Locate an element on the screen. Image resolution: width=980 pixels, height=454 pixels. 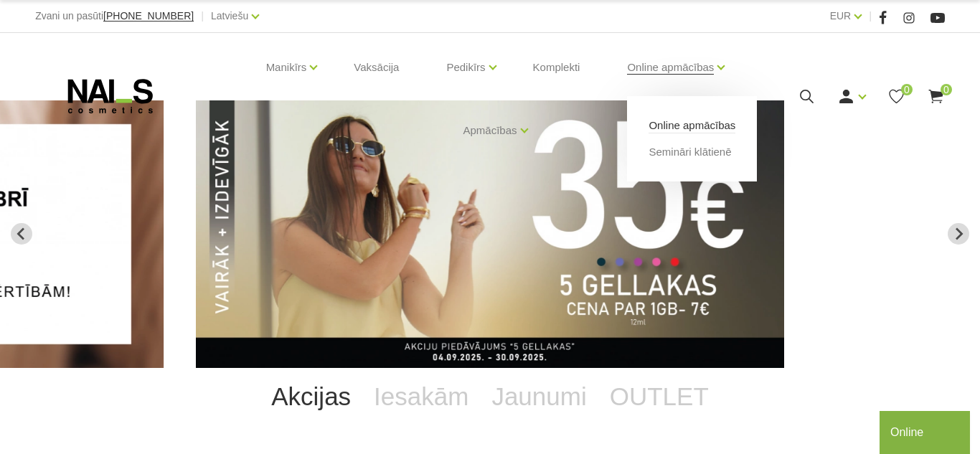
a: OUTLET is located at coordinates (659, 397).